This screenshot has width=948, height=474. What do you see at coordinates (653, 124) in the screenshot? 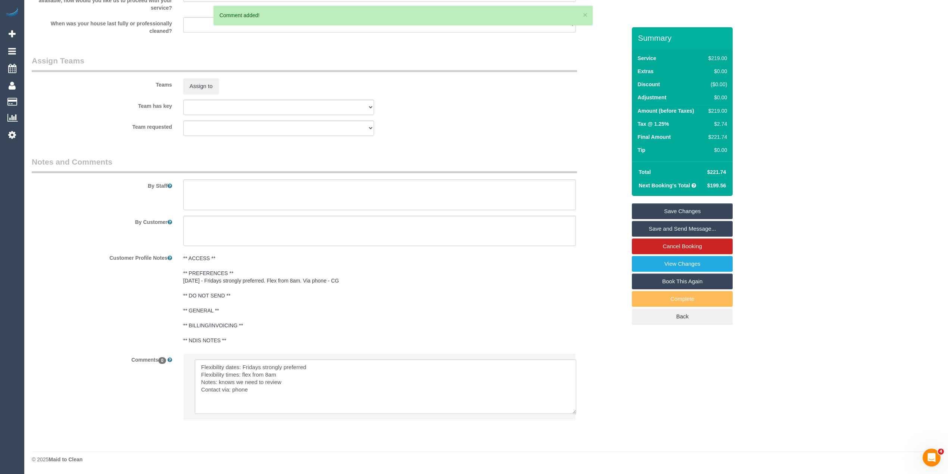
I see `label: Tax @ 1.25%` at bounding box center [653, 124].